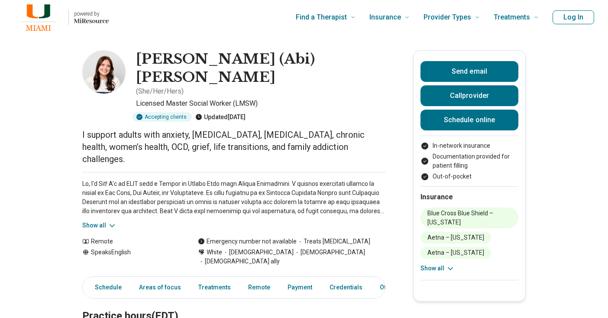 The width and height of the screenshot is (608, 318). I want to click on ul: Payment options, so click(469, 161).